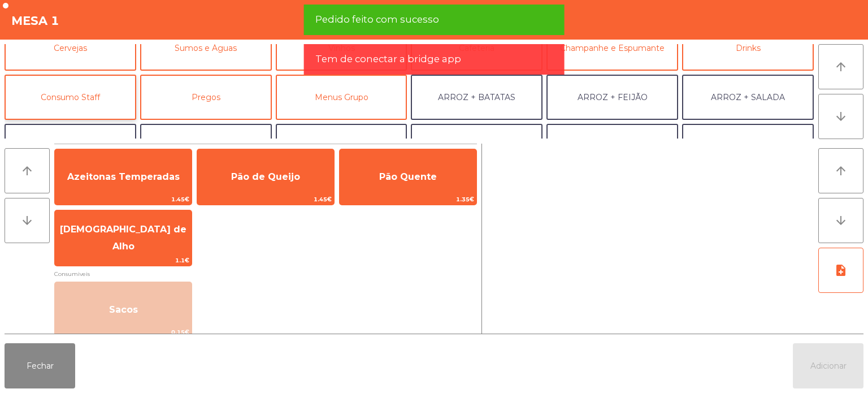 Image resolution: width=868 pixels, height=393 pixels. Describe the element at coordinates (841, 270) in the screenshot. I see `button: note_add` at that location.